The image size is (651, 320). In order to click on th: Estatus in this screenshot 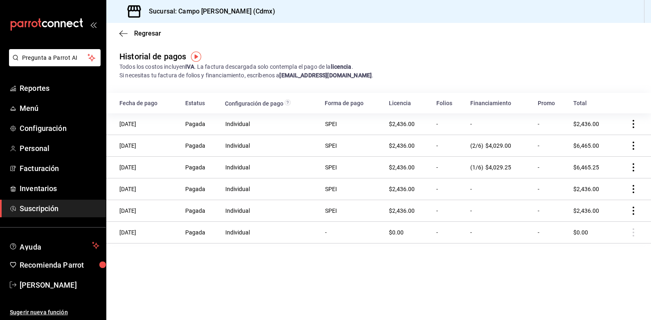, I will do `click(200, 103)`.